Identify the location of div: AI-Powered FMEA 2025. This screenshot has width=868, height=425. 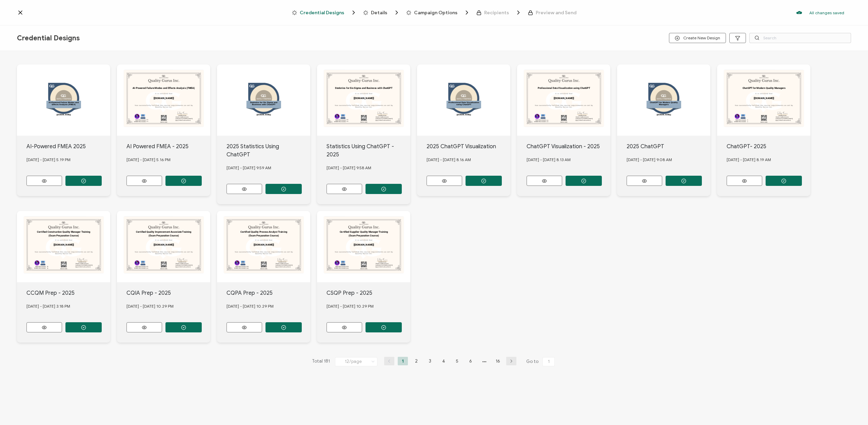
(68, 146).